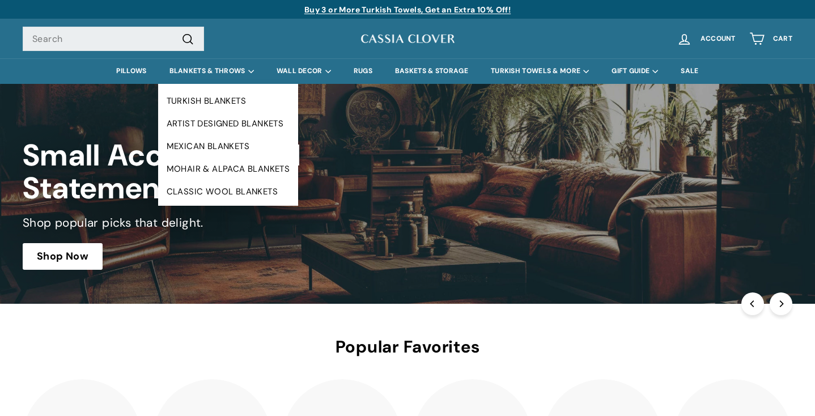 The width and height of the screenshot is (815, 416). I want to click on h2: Popular Favorites, so click(408, 347).